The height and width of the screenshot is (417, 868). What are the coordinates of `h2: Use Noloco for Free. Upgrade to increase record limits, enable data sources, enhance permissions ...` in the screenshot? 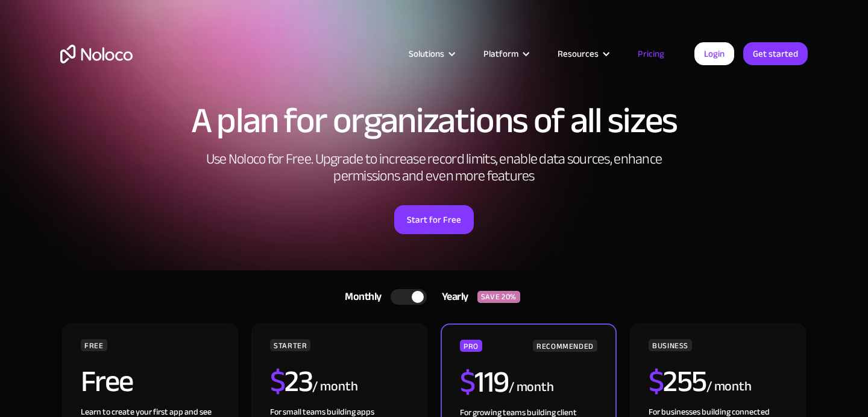 It's located at (434, 168).